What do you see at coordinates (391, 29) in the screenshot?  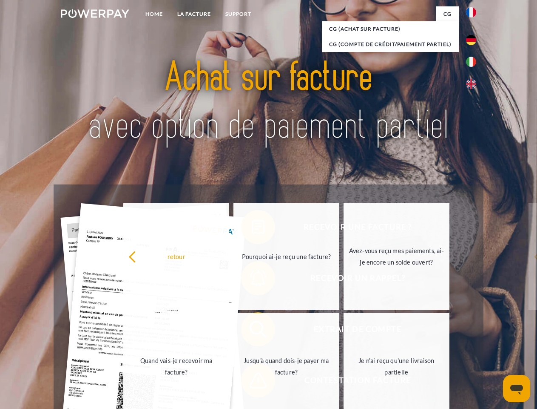 I see `a: CG (achat sur facture)` at bounding box center [391, 29].